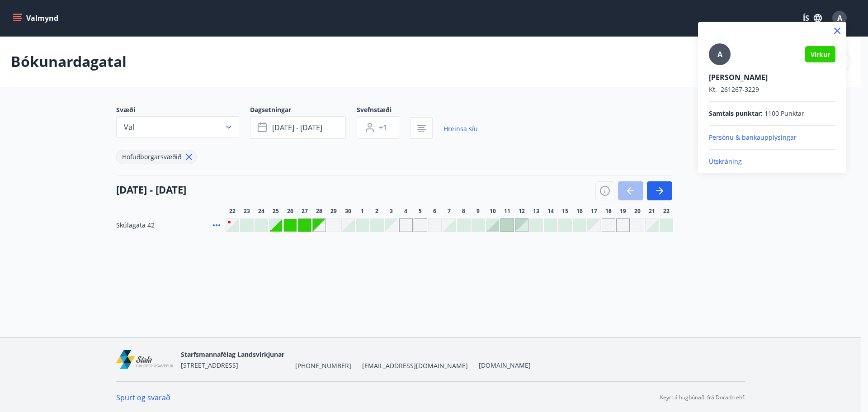 The height and width of the screenshot is (412, 868). Describe the element at coordinates (713, 89) in the screenshot. I see `span: Kt.` at that location.